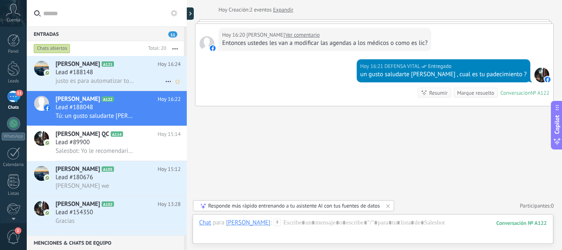  I want to click on span: 0, so click(552, 205).